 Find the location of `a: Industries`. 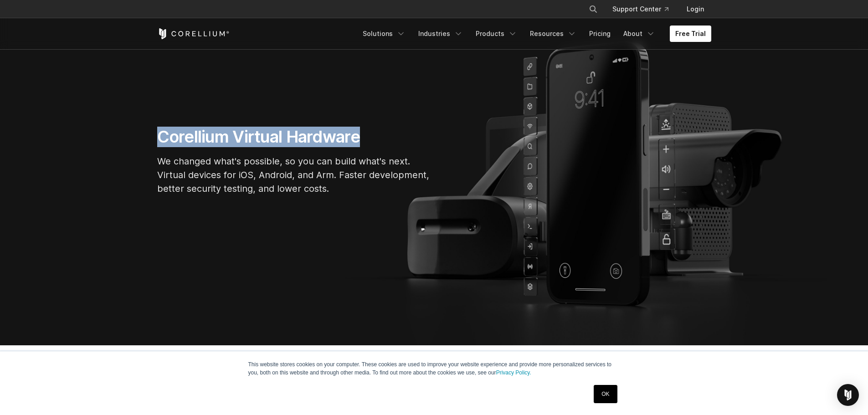

a: Industries is located at coordinates (441, 34).